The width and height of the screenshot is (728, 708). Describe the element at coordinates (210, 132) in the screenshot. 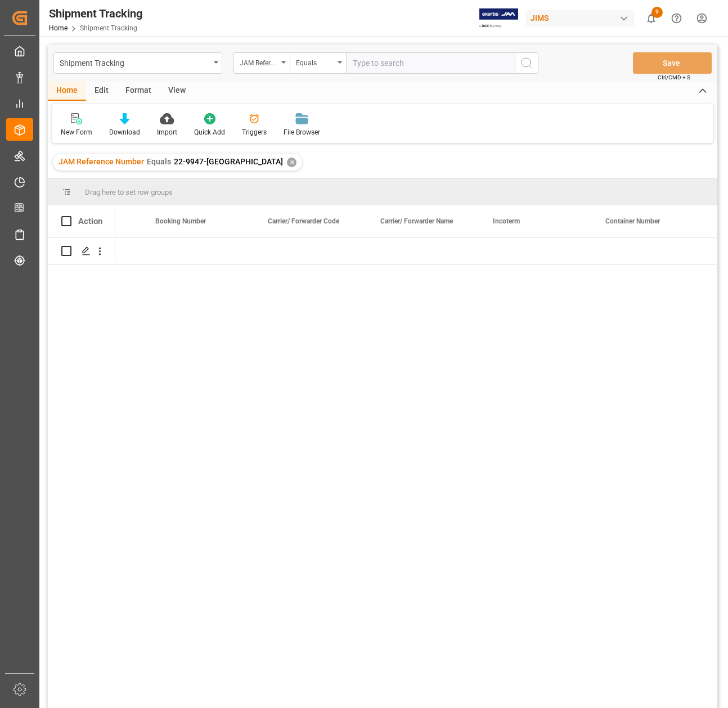

I see `div: Quick Add` at that location.